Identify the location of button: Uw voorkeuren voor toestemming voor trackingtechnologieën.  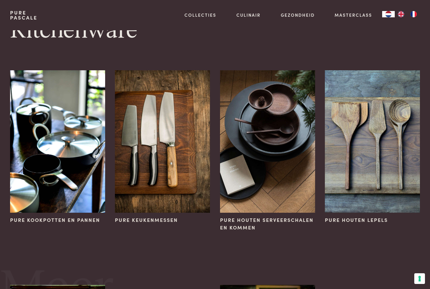
(420, 279).